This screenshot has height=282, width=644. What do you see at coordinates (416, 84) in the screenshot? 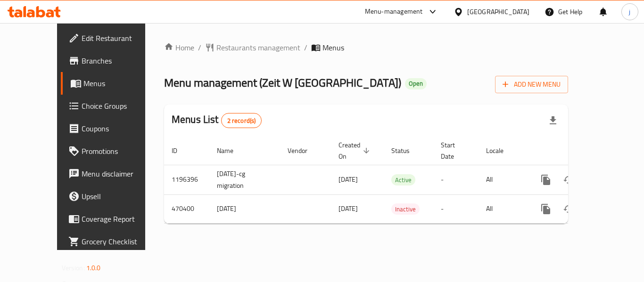
I see `span: Open` at bounding box center [416, 84].